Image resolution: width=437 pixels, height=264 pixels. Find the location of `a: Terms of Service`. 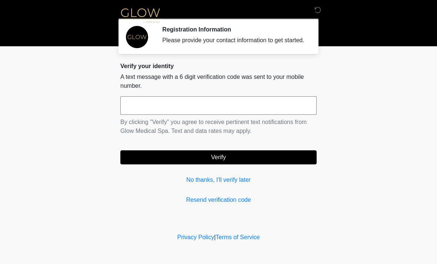

a: Terms of Service is located at coordinates (238, 237).